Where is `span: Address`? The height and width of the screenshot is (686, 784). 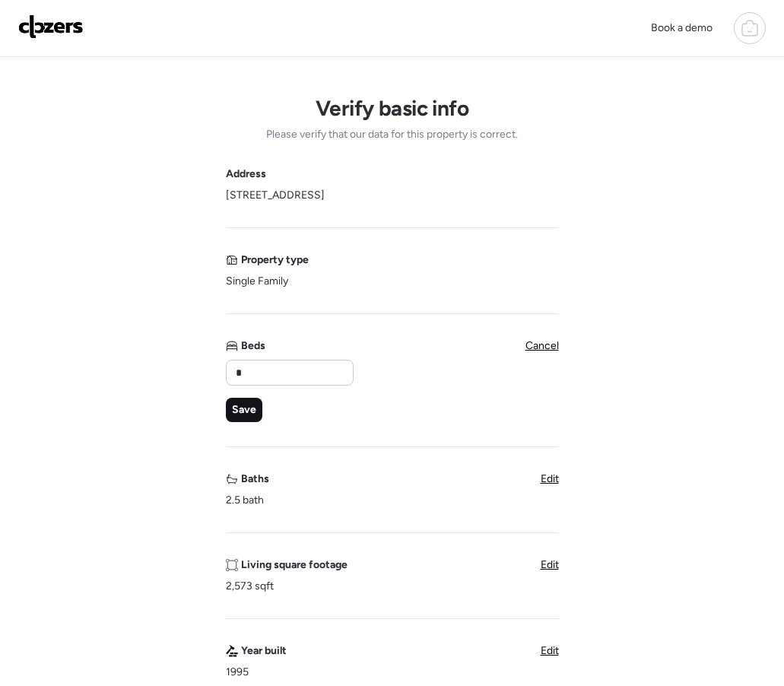
span: Address is located at coordinates (246, 174).